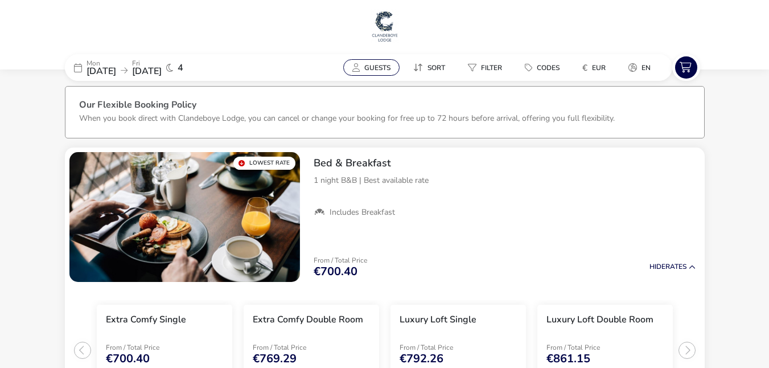 Image resolution: width=769 pixels, height=368 pixels. I want to click on button: Guests, so click(371, 67).